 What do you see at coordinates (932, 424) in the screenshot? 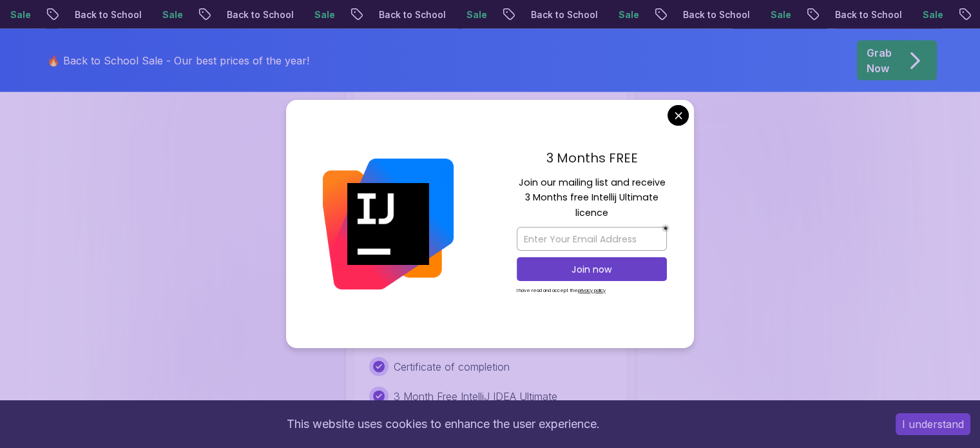
I see `button: Accept cookies` at bounding box center [932, 424].